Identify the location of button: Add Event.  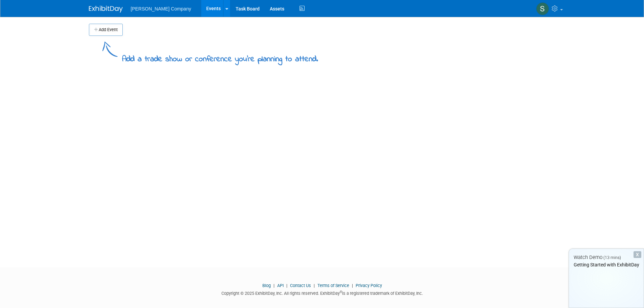
(106, 30).